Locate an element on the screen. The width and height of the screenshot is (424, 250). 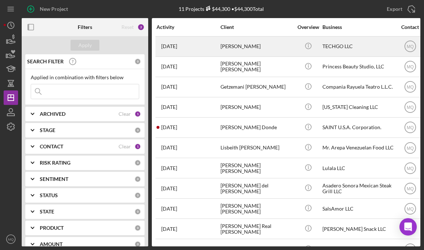
b: STAGE is located at coordinates (47, 130).